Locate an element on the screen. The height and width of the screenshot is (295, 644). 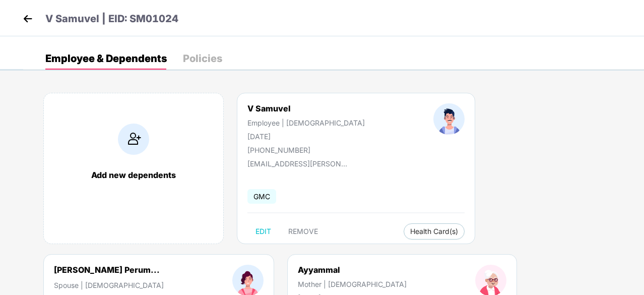
img: profileImage is located at coordinates (449, 119).